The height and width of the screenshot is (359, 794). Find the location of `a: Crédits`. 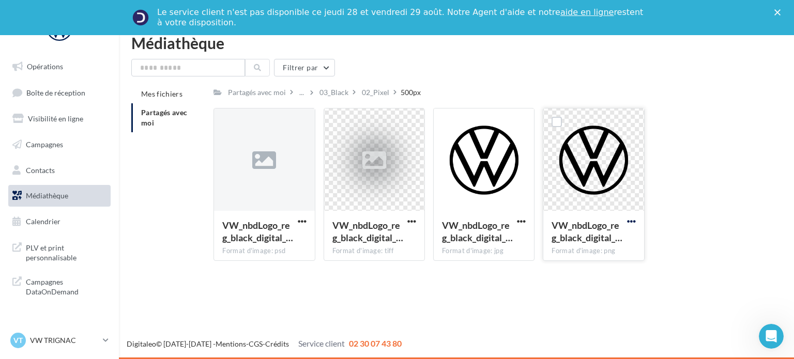

a: Crédits is located at coordinates (277, 344).